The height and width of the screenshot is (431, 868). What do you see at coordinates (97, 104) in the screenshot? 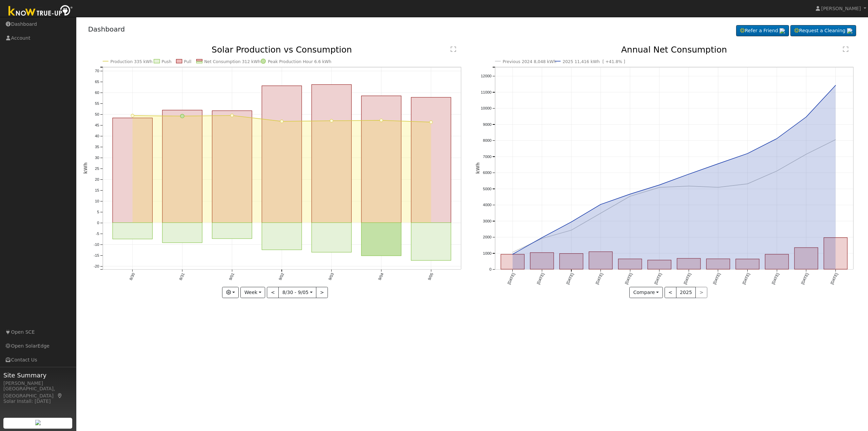
I see `text: 55` at bounding box center [97, 104].